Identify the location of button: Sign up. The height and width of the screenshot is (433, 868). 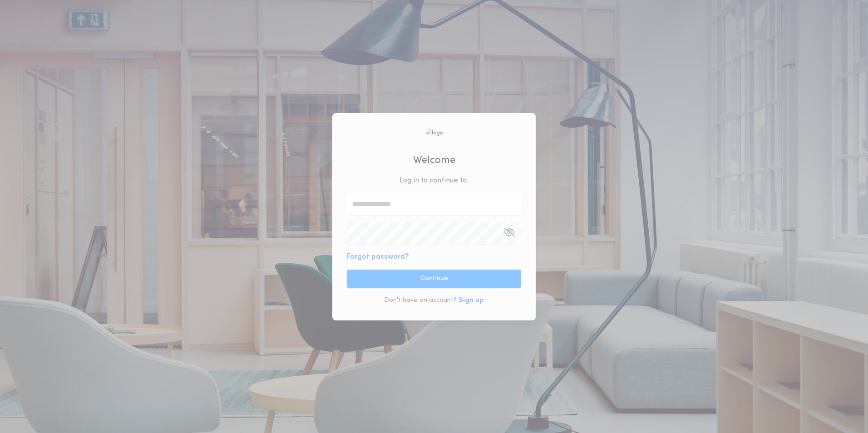
(471, 301).